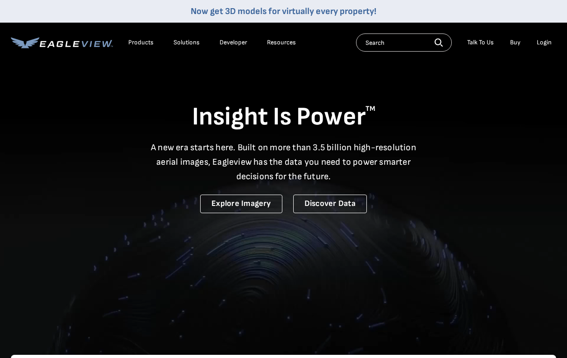  Describe the element at coordinates (330, 203) in the screenshot. I see `a: Discover Data` at that location.